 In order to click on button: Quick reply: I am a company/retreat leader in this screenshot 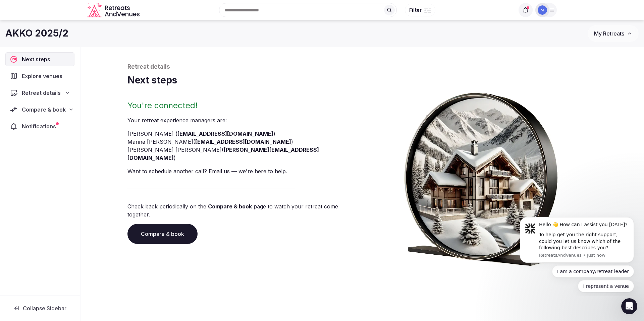, I will do `click(83, 60)`.